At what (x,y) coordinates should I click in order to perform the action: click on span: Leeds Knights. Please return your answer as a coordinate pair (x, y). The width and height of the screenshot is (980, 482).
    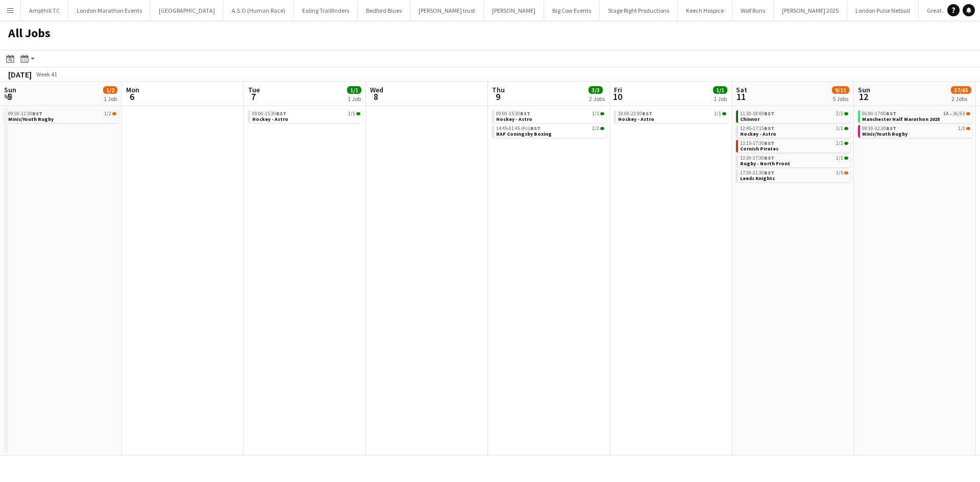
    Looking at the image, I should click on (758, 178).